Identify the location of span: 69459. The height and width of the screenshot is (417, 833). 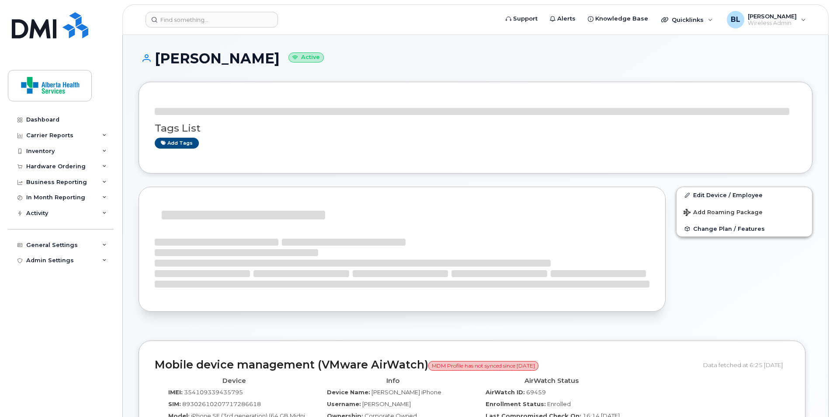
(536, 392).